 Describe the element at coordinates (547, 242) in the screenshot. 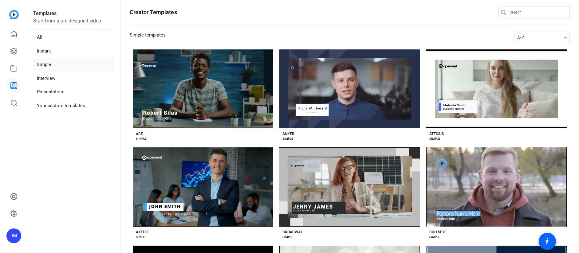

I see `mat-icon: accessibility` at that location.